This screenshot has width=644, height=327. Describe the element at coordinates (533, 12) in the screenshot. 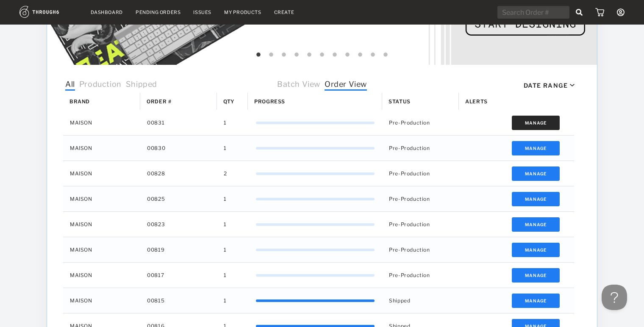

I see `input: Search Order #` at that location.